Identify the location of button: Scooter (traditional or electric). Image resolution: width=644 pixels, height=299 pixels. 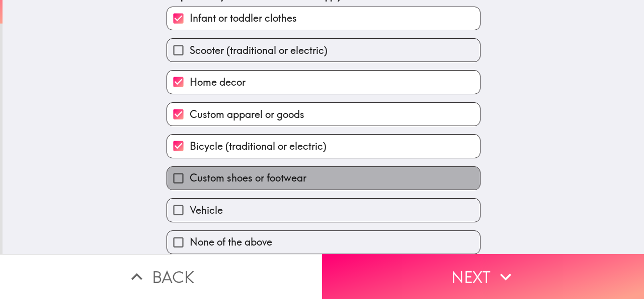
(324, 50).